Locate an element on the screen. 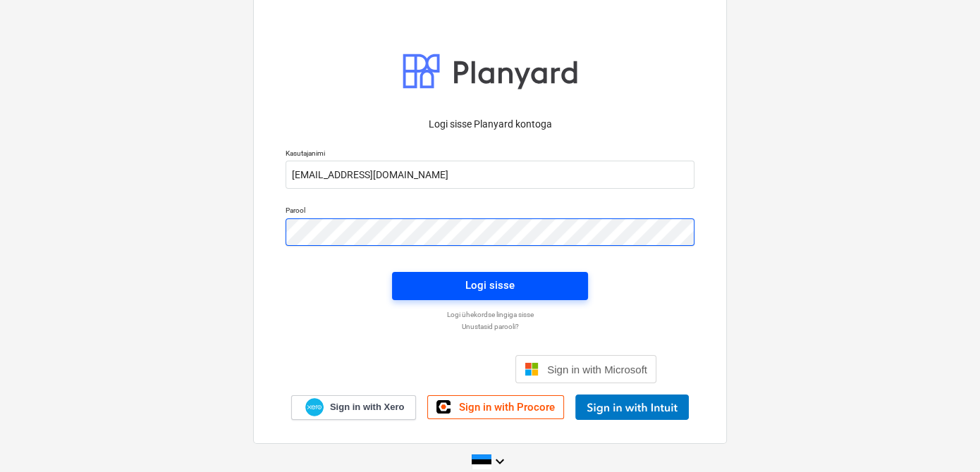  button: Logi sisse is located at coordinates (490, 286).